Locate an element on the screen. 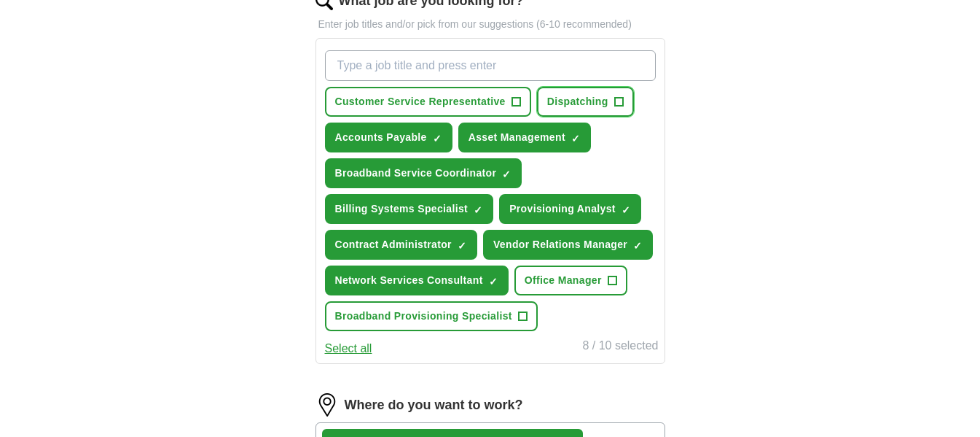  button: Customer Service Representative is located at coordinates (428, 102).